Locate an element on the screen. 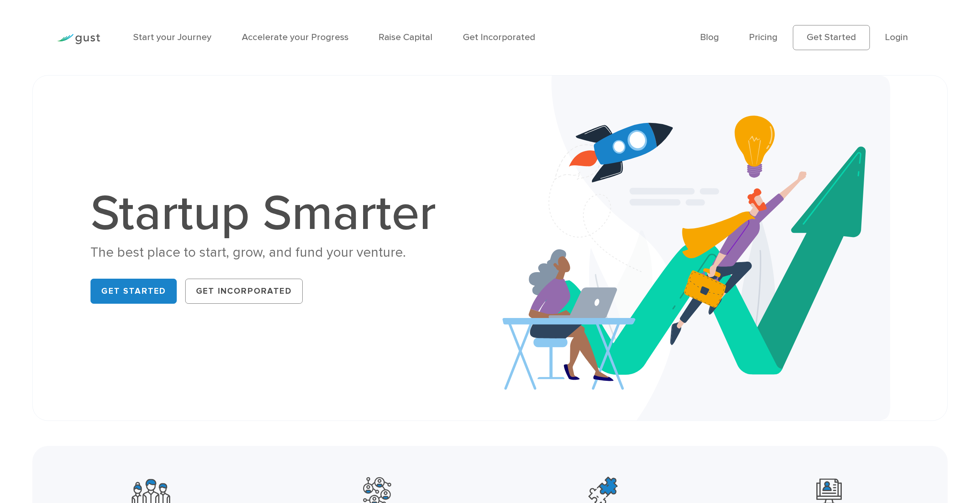 This screenshot has width=980, height=503. img: Gust Logo is located at coordinates (79, 39).